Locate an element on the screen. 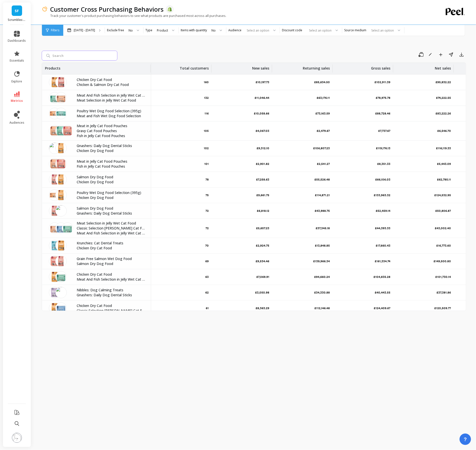 The height and width of the screenshot is (450, 476). img: free-wet-dog-food-for-subscriberswet-dog-foodscrumbles-natural-pet-foodwdmpm-free-336014.png is located at coordinates (55, 113).